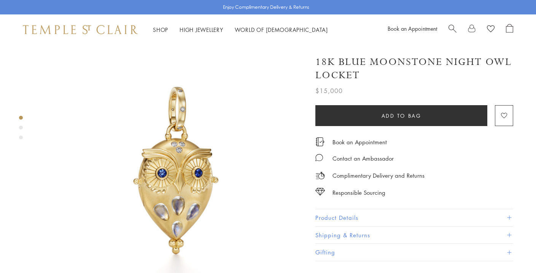 The height and width of the screenshot is (273, 536). I want to click on a: ShopShop, so click(160, 30).